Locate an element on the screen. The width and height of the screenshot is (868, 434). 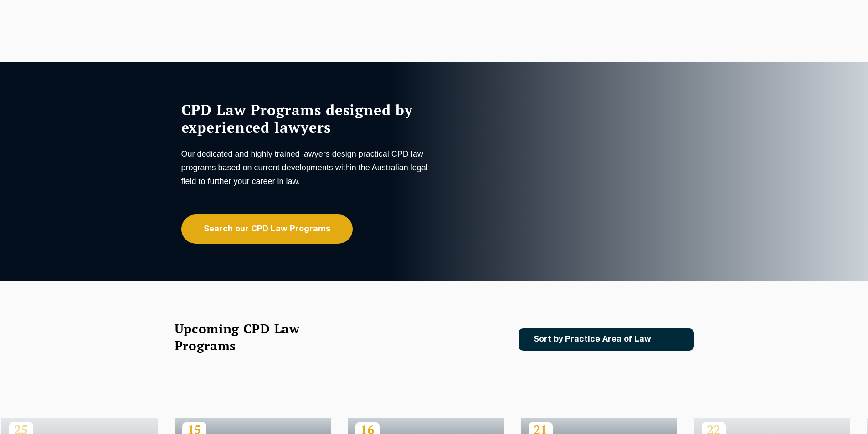
p: Our dedicated and highly trained lawyers design practical CPD law programs based on current devel... is located at coordinates (306, 167).